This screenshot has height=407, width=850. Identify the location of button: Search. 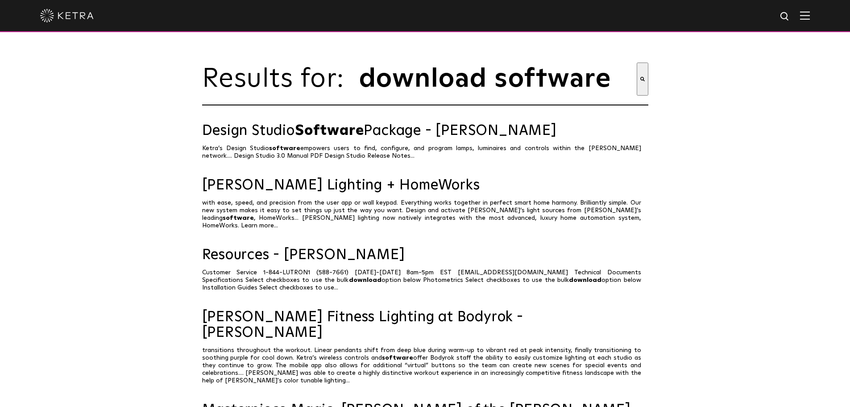
(643, 79).